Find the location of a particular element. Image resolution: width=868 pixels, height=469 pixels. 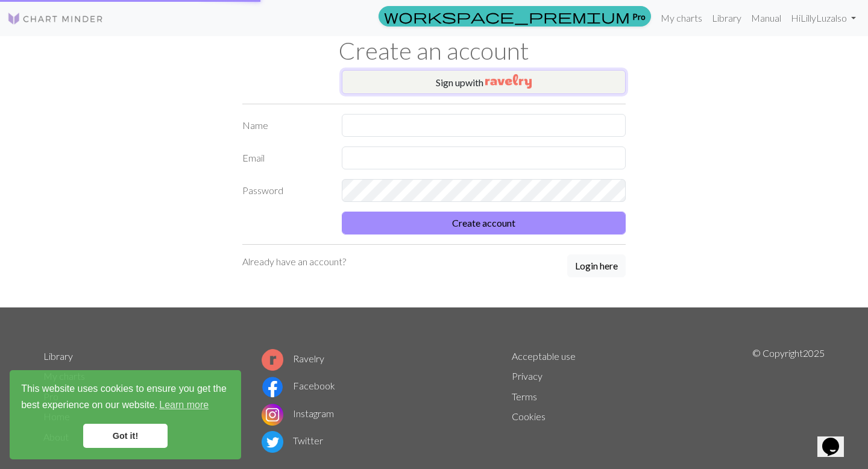

a: Manual is located at coordinates (766, 18).